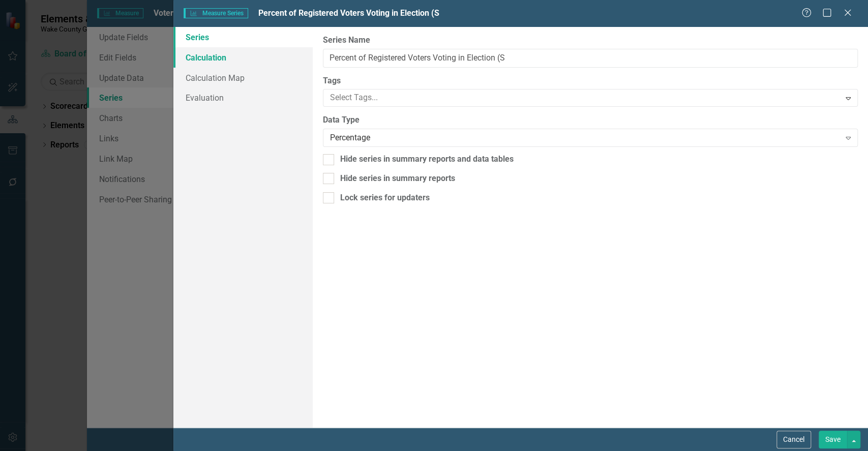 The width and height of the screenshot is (868, 451). I want to click on button: Save, so click(833, 439).